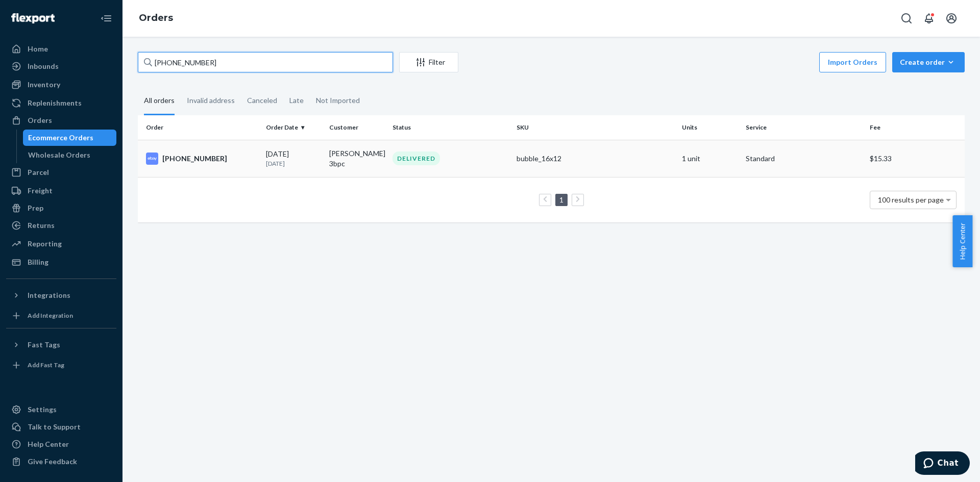 This screenshot has width=980, height=482. I want to click on div: Inbounds, so click(43, 67).